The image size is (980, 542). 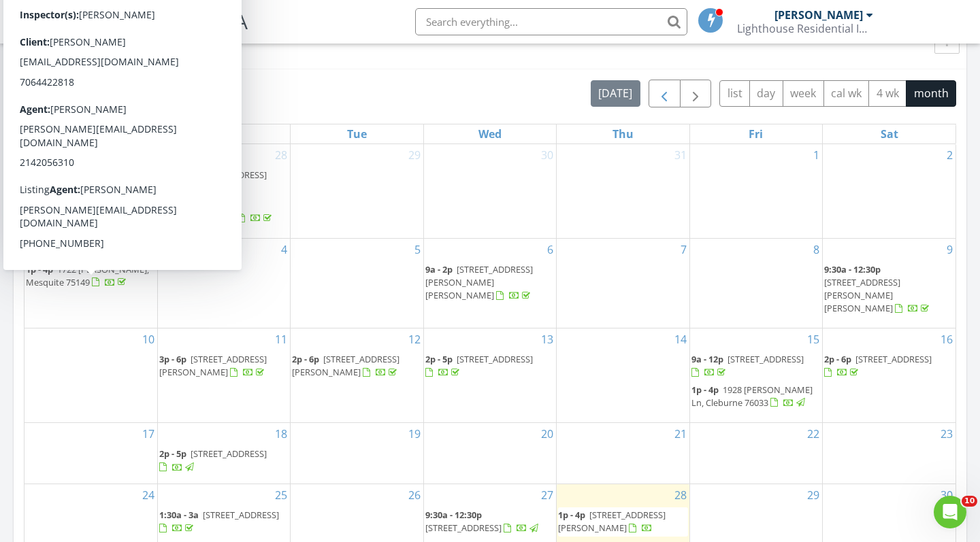 I want to click on td: Go to August 12, 2025, so click(x=357, y=375).